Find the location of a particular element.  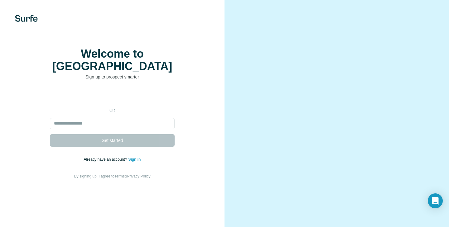

span: Already have an account? is located at coordinates (106, 160).